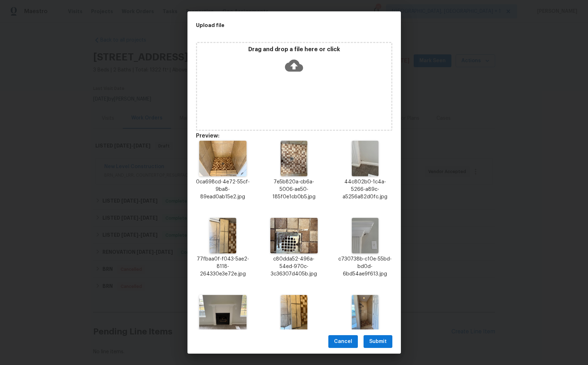 This screenshot has width=588, height=365. Describe the element at coordinates (294, 266) in the screenshot. I see `p: c80dda52-496a-54ed-970c-3c36307d405b.jpg` at that location.